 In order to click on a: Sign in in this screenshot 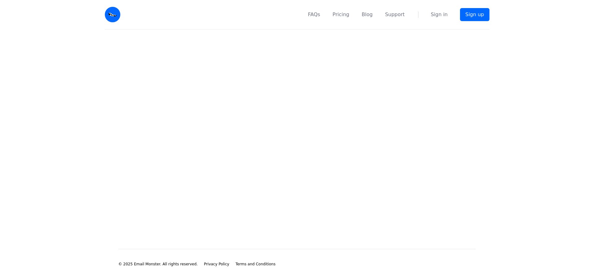, I will do `click(439, 15)`.